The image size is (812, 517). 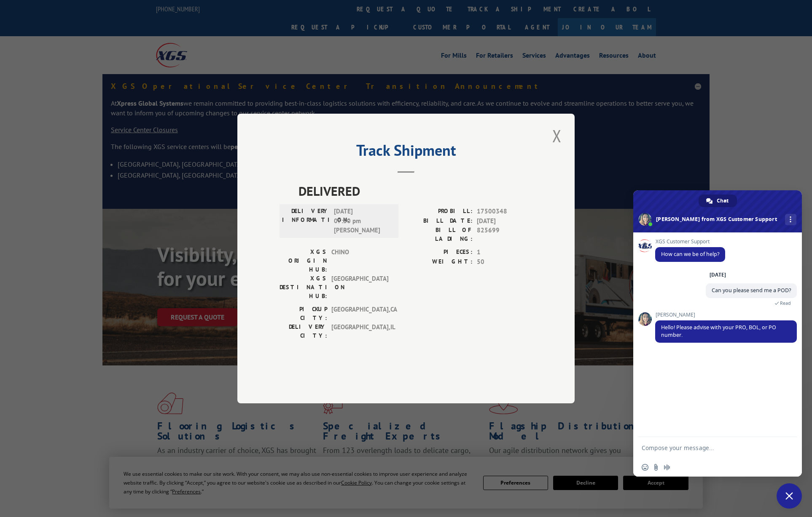 What do you see at coordinates (709, 448) in the screenshot?
I see `textarea: Compose your message...` at bounding box center [709, 448].